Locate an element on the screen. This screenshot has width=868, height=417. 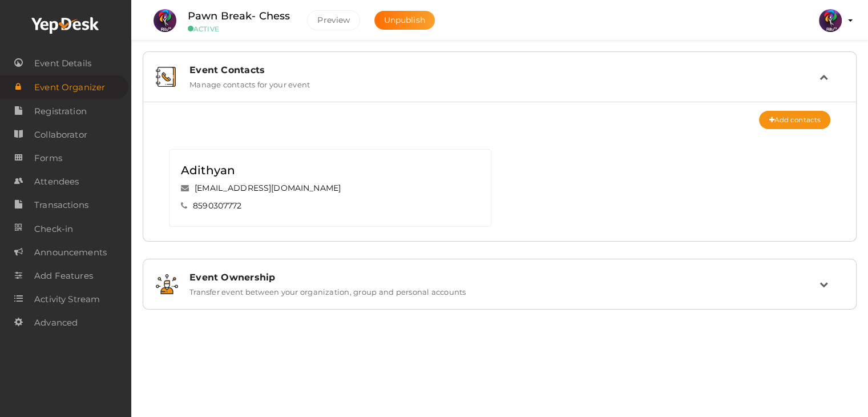
span: Announcements is located at coordinates (70, 252).